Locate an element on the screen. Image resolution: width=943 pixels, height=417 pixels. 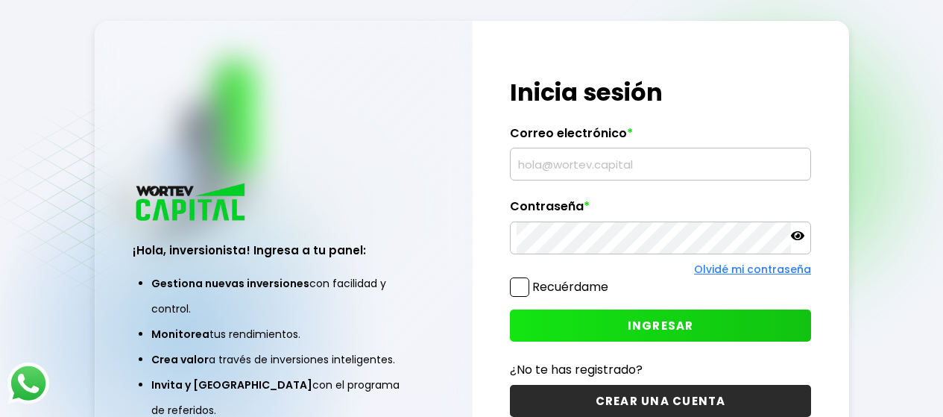
span: Monitorea is located at coordinates (180, 334).